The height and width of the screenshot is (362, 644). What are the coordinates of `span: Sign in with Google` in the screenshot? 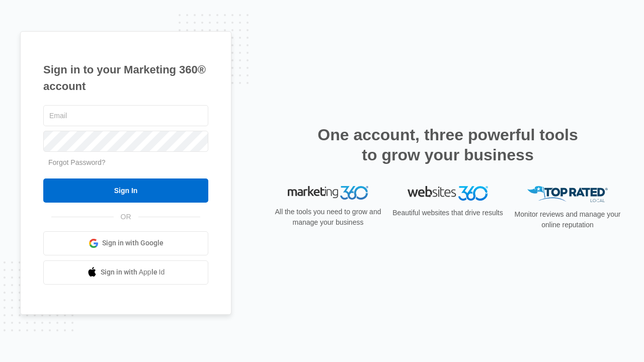 It's located at (133, 243).